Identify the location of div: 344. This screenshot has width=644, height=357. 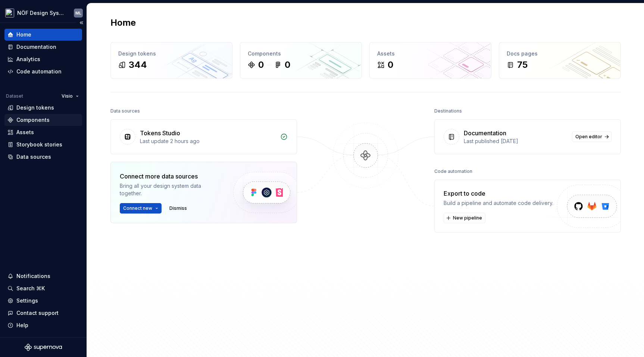
(137, 65).